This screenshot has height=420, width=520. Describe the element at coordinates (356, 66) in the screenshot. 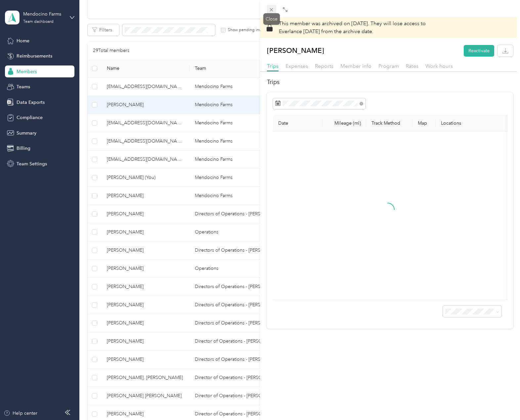

I see `span: Member info` at that location.